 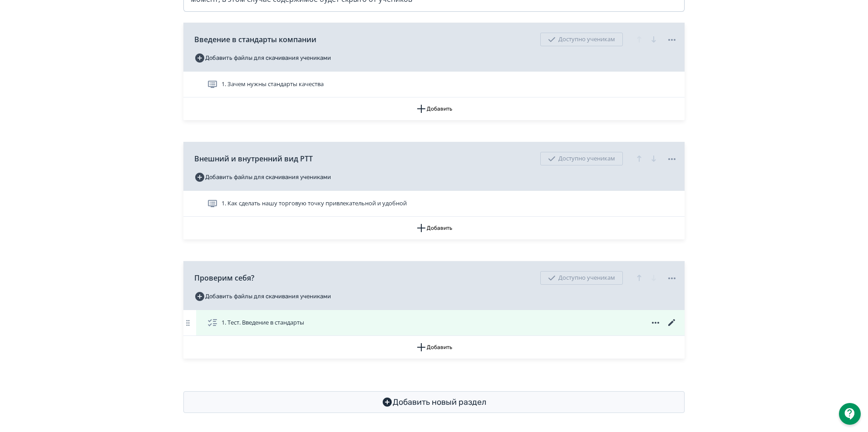 I want to click on div: 1. Зачем нужны стандарты качества, so click(x=434, y=84).